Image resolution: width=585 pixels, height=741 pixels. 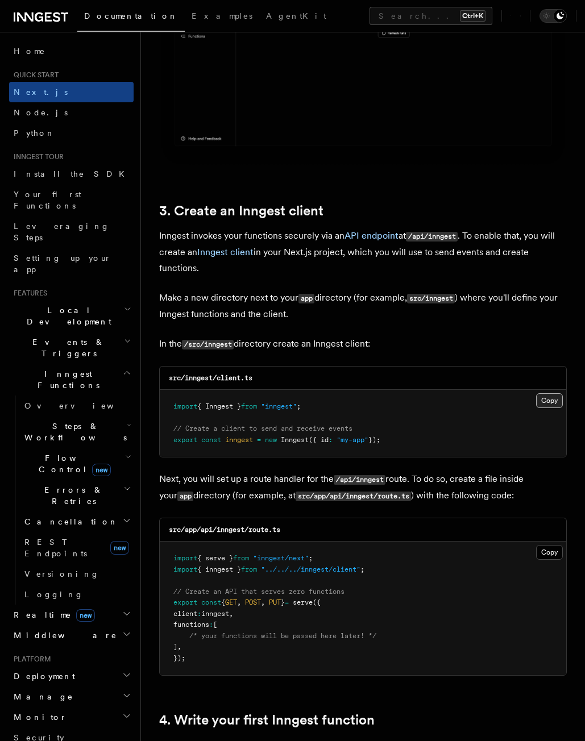 What do you see at coordinates (222, 17) in the screenshot?
I see `a: Examples` at bounding box center [222, 17].